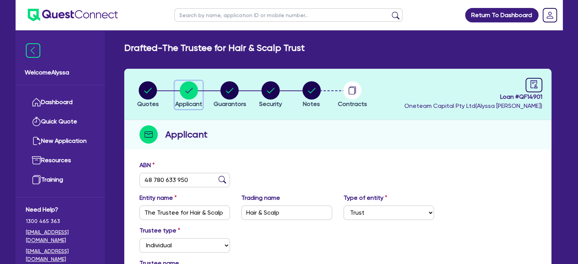 This screenshot has height=264, width=578. Describe the element at coordinates (73, 15) in the screenshot. I see `img: quest-connect-logo-blue` at that location.